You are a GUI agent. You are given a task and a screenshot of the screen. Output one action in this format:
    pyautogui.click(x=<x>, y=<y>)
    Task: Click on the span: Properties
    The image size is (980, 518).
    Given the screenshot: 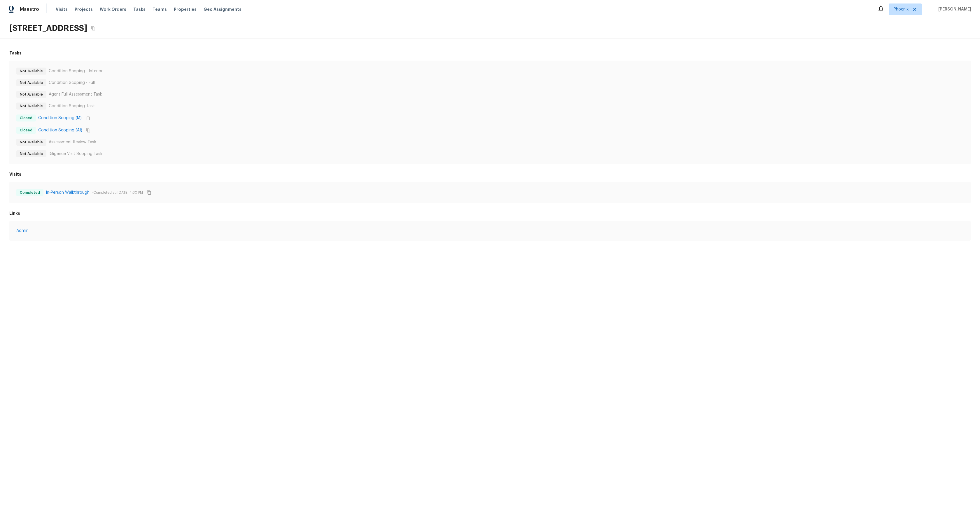 What is the action you would take?
    pyautogui.click(x=185, y=9)
    